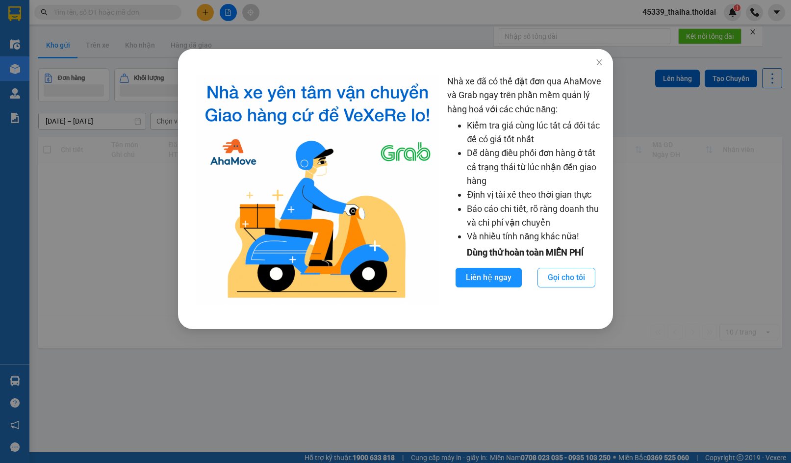 The height and width of the screenshot is (463, 791). What do you see at coordinates (566, 277) in the screenshot?
I see `button: Gọi cho tôi` at bounding box center [566, 277].